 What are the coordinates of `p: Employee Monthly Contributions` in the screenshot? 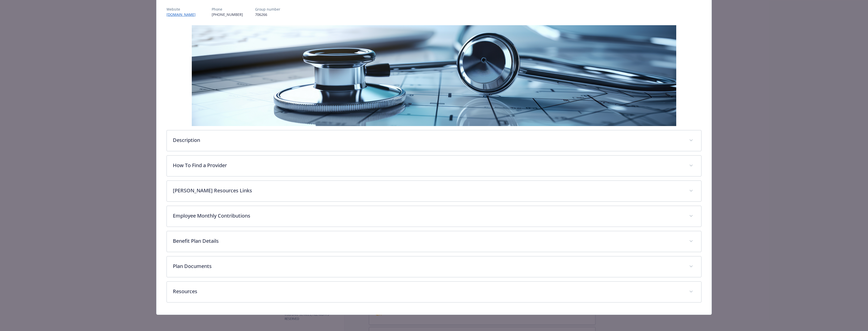 It's located at (428, 216).